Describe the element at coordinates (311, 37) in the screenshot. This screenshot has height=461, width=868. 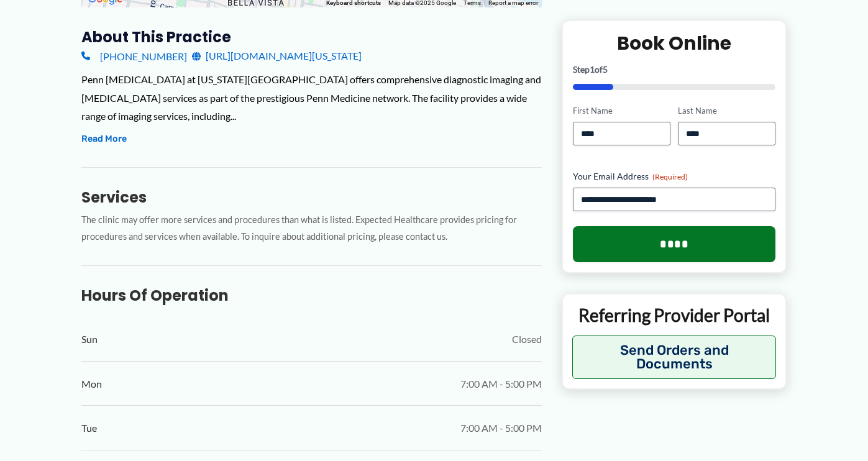
I see `h3: About this practice` at that location.